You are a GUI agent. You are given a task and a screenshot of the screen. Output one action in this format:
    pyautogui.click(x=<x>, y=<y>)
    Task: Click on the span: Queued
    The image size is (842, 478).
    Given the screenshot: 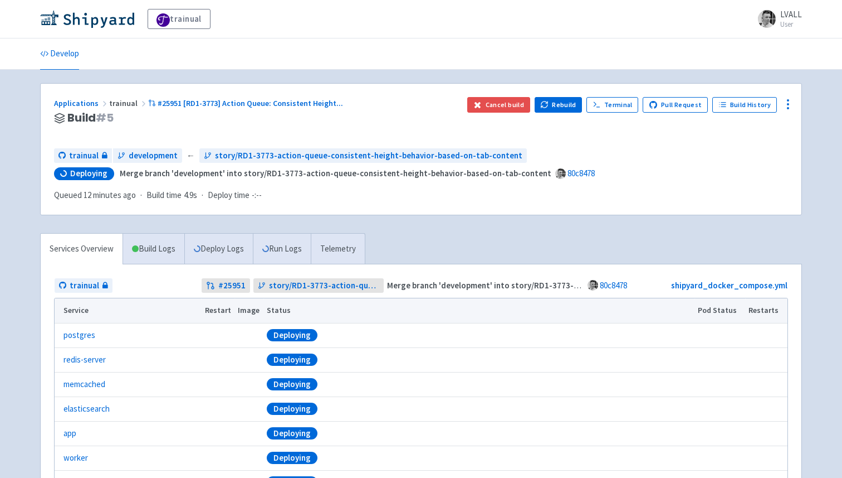 What is the action you would take?
    pyautogui.click(x=95, y=194)
    